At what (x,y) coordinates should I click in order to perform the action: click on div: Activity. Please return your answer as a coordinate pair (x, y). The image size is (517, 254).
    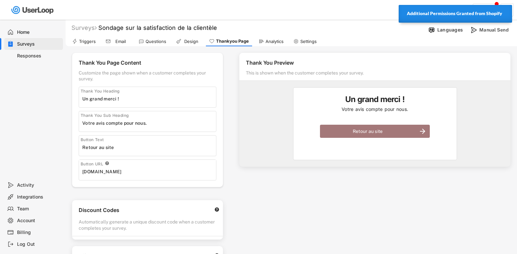
    Looking at the image, I should click on (39, 185).